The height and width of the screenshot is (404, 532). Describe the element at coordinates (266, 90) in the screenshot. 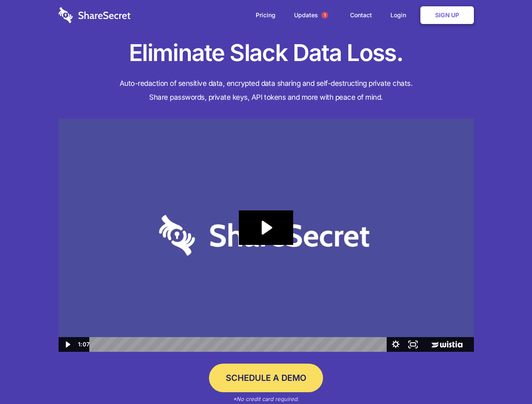

I see `h4: Auto-redaction of sensitive data, encrypted data sharing and self-destructing private chats. Shar...` at that location.